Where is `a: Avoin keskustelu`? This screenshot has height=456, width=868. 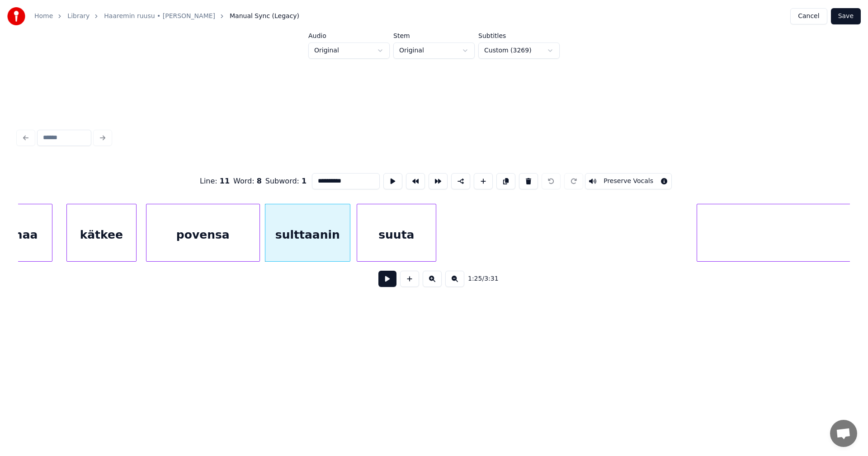 a: Avoin keskustelu is located at coordinates (844, 434).